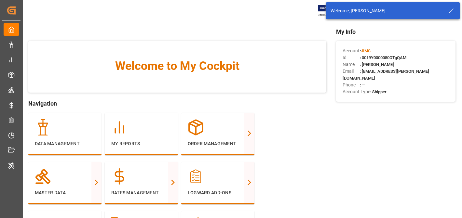 The width and height of the screenshot is (462, 218). I want to click on span: Welcome to My Cockpit, so click(177, 66).